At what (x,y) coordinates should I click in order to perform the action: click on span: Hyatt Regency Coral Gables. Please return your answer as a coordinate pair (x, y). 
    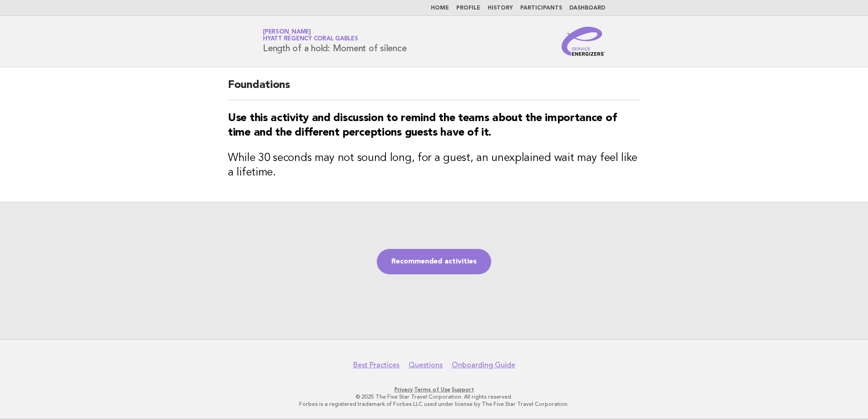
    Looking at the image, I should click on (310, 39).